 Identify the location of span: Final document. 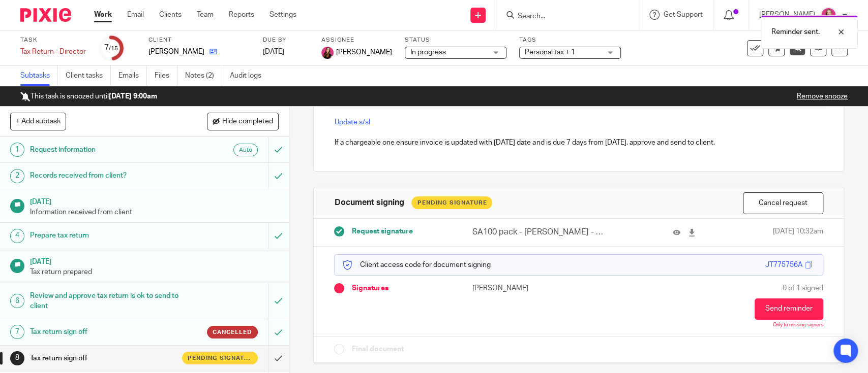
(378, 349).